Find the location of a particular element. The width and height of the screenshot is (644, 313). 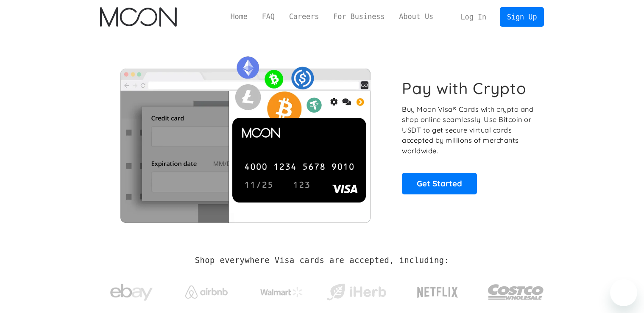

img: ebay is located at coordinates (131, 292).